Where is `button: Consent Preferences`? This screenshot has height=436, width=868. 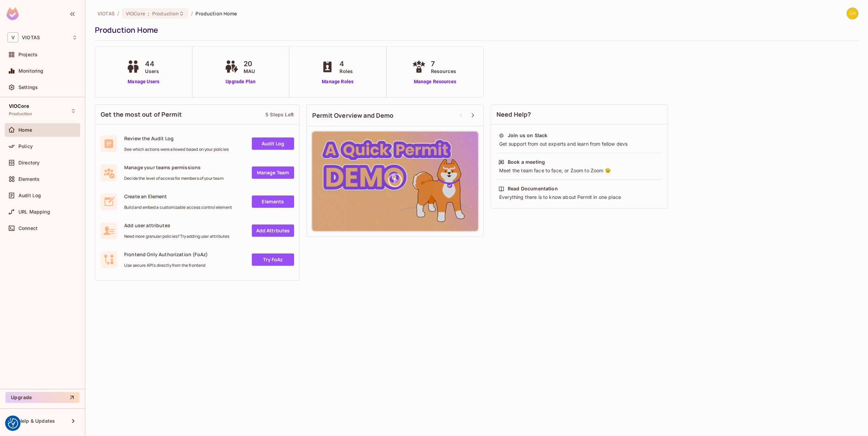
button: Consent Preferences is located at coordinates (13, 423).